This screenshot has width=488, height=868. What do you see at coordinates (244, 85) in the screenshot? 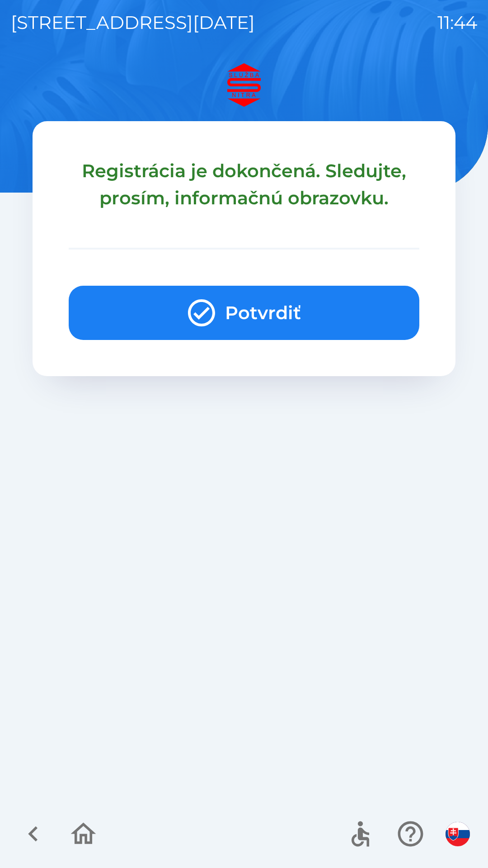
I see `img: Logo` at bounding box center [244, 85].